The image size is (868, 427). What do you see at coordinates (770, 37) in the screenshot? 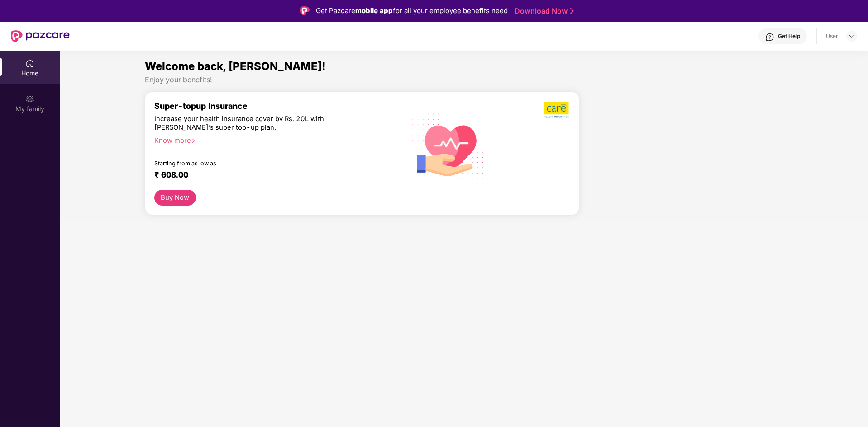
I see `img: svg+xml;base64,PHN2ZyBpZD0iSGVscC0zMngzMiIgeG1sbnM9Imh0dHA6Ly93d3cudzMub3JnLzIwMDAvc3ZnIiB3aWR0aD...` at bounding box center [770, 37].